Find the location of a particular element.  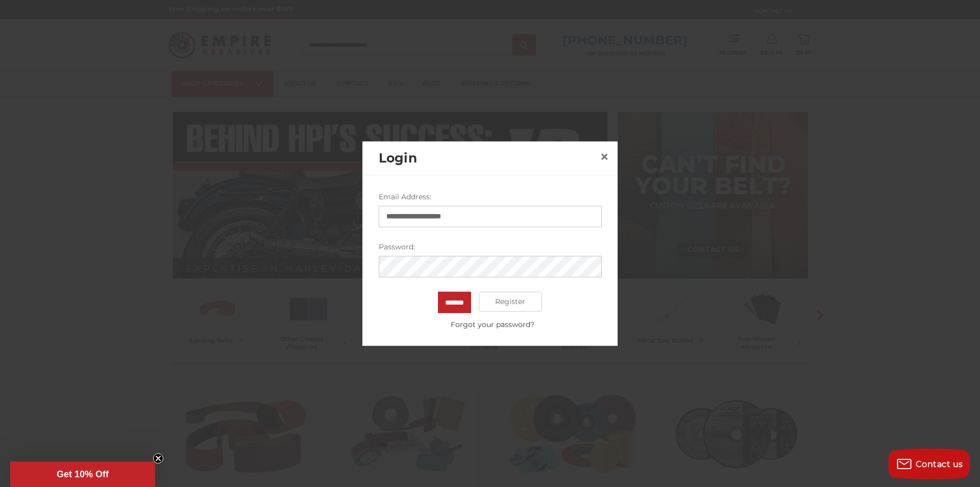

button: Contact us is located at coordinates (929, 464).